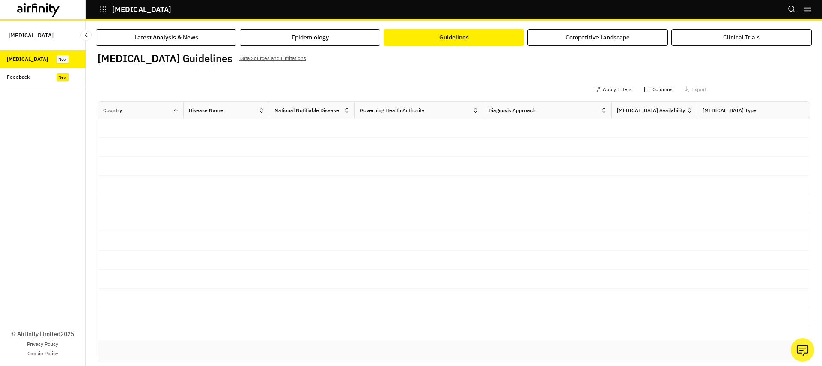  I want to click on button: Columns, so click(658, 90).